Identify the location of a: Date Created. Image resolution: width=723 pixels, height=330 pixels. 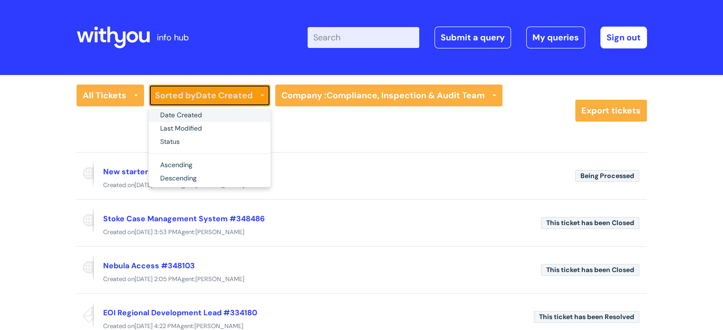
(210, 115).